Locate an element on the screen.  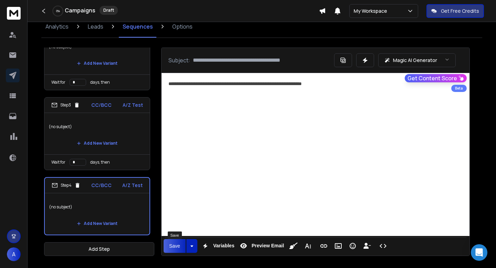
button: A is located at coordinates (14, 254).